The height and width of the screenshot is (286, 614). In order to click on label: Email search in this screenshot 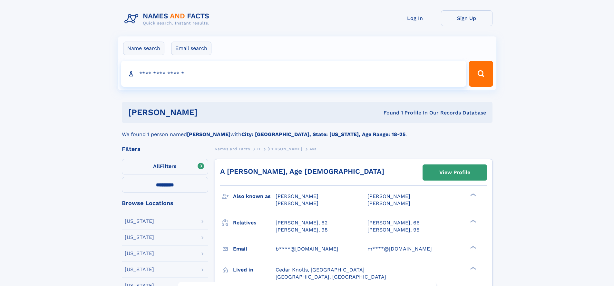, I will do `click(191, 48)`.